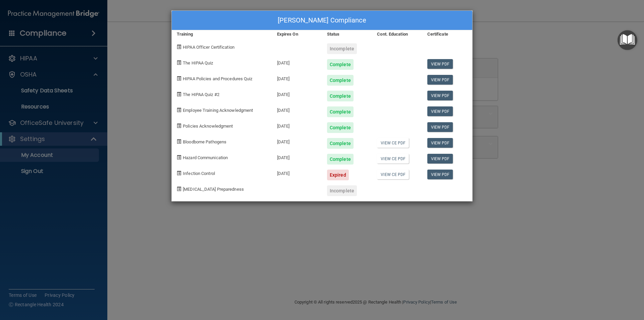 The width and height of the screenshot is (644, 320). Describe the element at coordinates (627, 40) in the screenshot. I see `button: Open Resource Center` at that location.